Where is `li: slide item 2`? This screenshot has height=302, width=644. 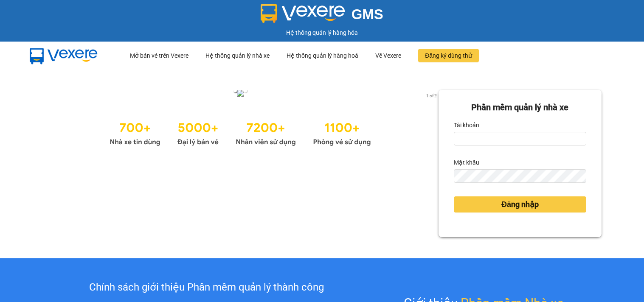 li: slide item 2 is located at coordinates (246, 91).